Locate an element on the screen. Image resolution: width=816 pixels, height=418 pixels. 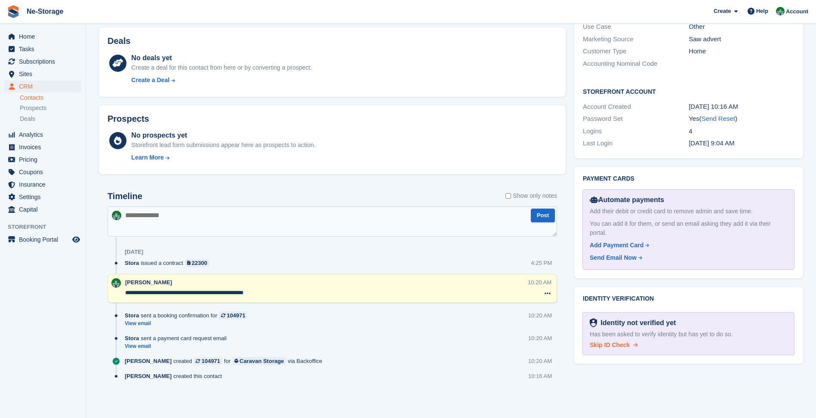
span: Storefront is located at coordinates (46, 227).